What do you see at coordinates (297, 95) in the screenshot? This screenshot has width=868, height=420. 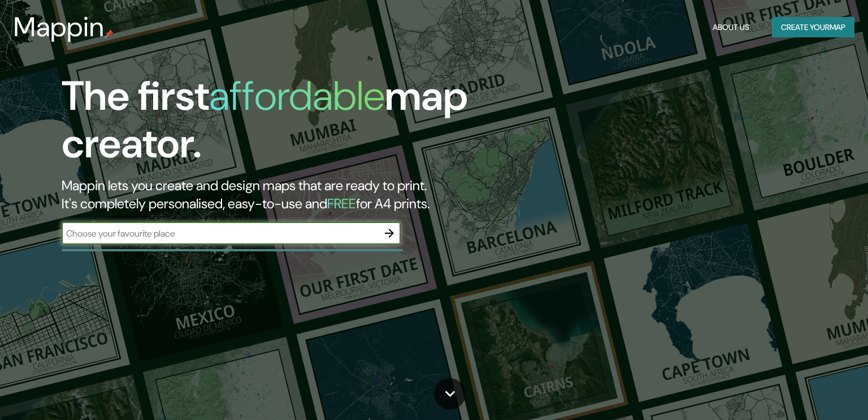 I see `h1: affordable` at bounding box center [297, 95].